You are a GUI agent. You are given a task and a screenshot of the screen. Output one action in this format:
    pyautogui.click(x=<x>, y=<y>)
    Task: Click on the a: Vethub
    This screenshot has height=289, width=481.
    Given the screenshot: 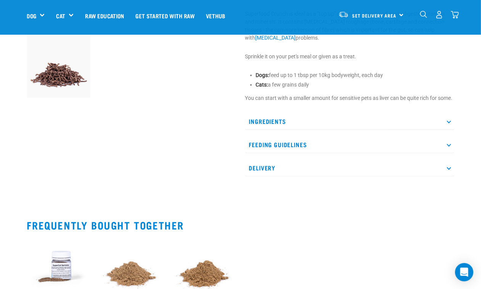 What is the action you would take?
    pyautogui.click(x=216, y=16)
    